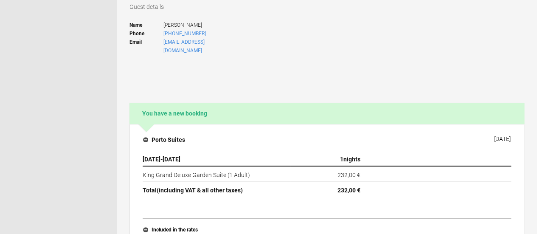 Image resolution: width=537 pixels, height=234 pixels. What do you see at coordinates (147, 34) in the screenshot?
I see `strong: Phone` at bounding box center [147, 34].